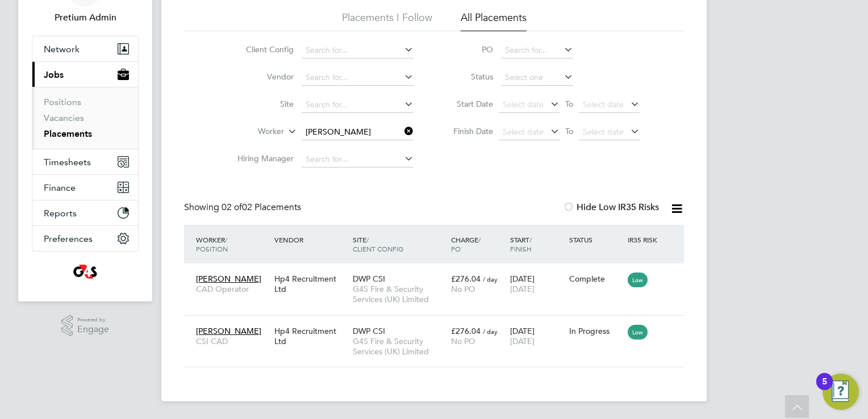  What do you see at coordinates (60, 213) in the screenshot?
I see `span: Reports` at bounding box center [60, 213].